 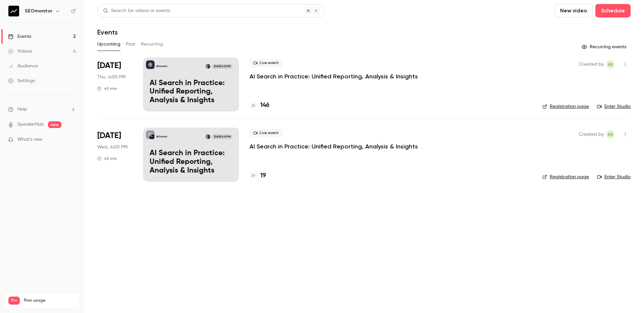 I want to click on div: Search for videos or events, so click(x=136, y=11).